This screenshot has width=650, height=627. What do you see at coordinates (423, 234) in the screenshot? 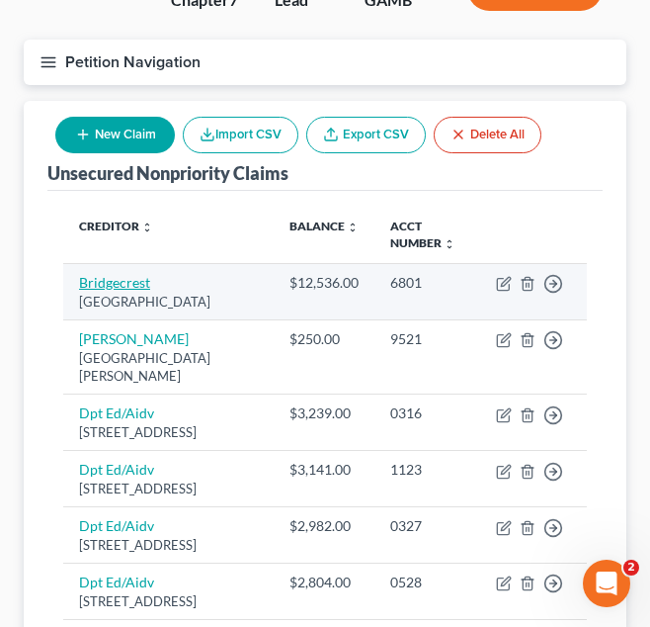
I see `a: Acct Number unfold_more` at bounding box center [423, 234].